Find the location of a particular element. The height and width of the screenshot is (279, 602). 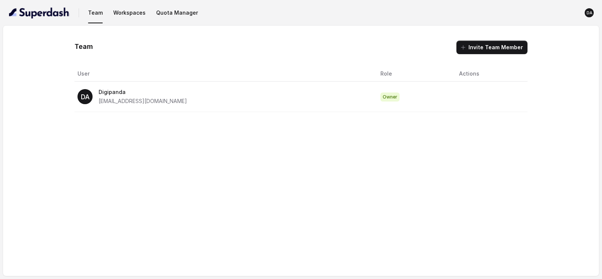

p: Digipanda is located at coordinates (143, 92).